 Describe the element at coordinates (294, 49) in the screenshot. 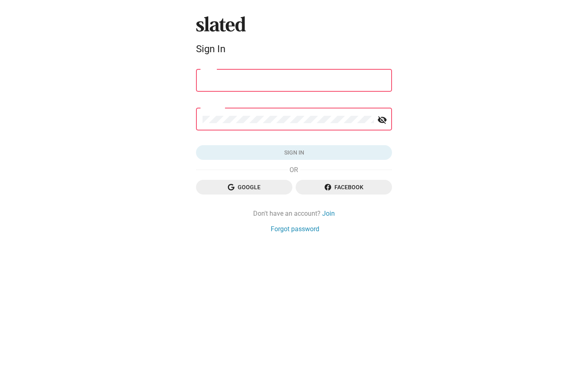

I see `div: Sign In` at that location.